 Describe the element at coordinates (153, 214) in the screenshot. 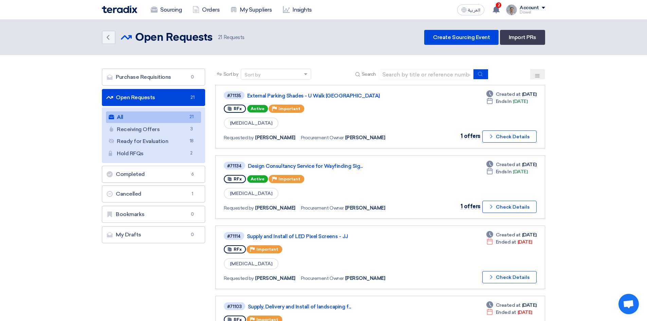

I see `a: Bookmarks0` at that location.